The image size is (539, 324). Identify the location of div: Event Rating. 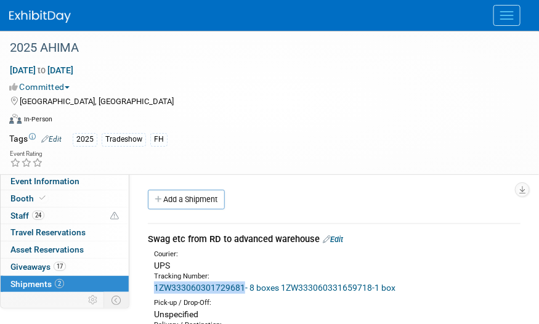
(26, 154).